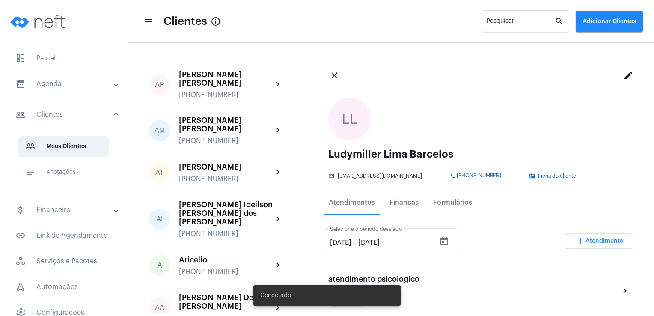 The height and width of the screenshot is (316, 654). I want to click on span: Painel, so click(64, 58).